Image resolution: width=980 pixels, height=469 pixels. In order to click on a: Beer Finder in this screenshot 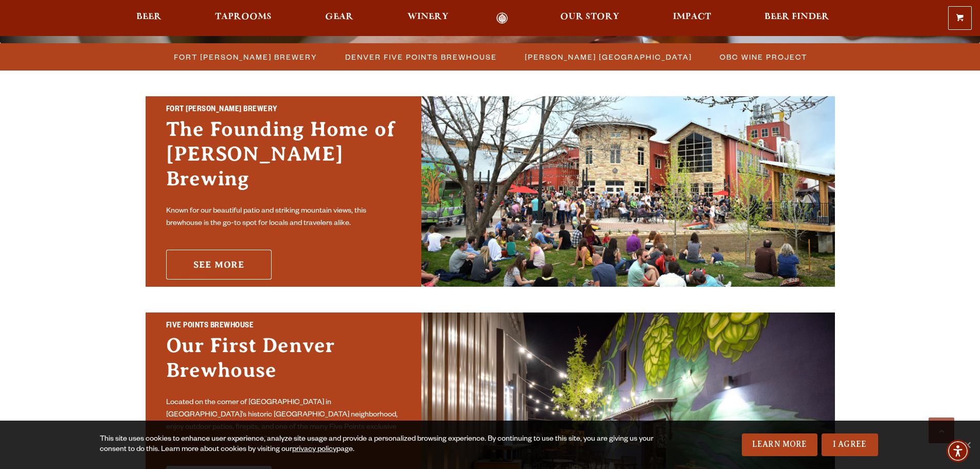, I will do `click(797, 18)`.